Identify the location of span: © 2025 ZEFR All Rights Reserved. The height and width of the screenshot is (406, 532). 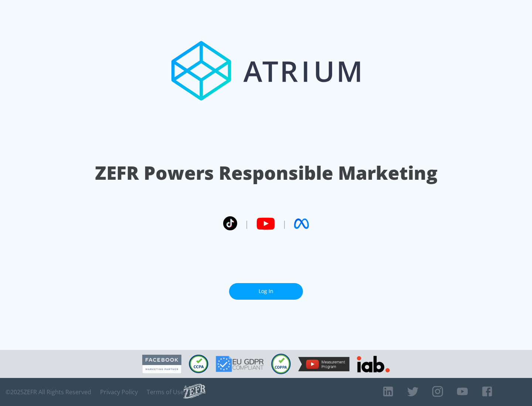
(48, 392).